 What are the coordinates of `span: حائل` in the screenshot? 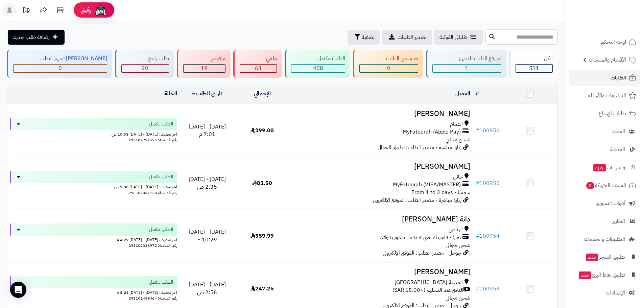 It's located at (458, 177).